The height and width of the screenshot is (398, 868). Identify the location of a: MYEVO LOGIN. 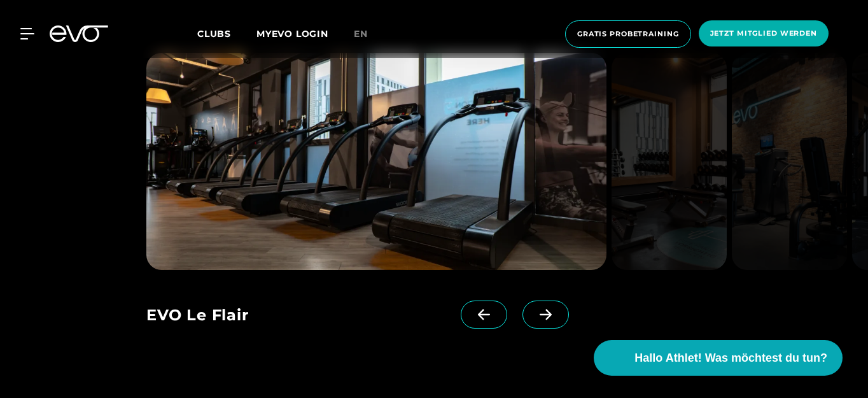
(292, 34).